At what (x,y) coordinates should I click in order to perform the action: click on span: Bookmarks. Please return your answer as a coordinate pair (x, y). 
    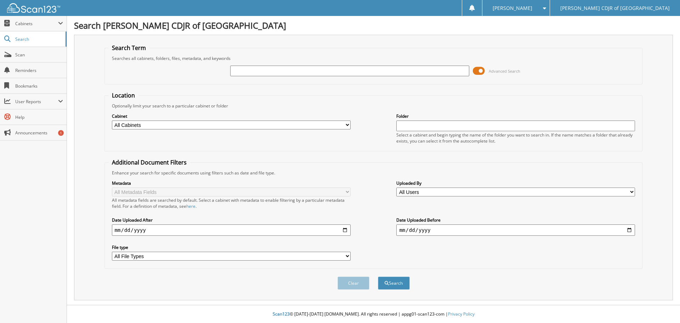
    Looking at the image, I should click on (39, 86).